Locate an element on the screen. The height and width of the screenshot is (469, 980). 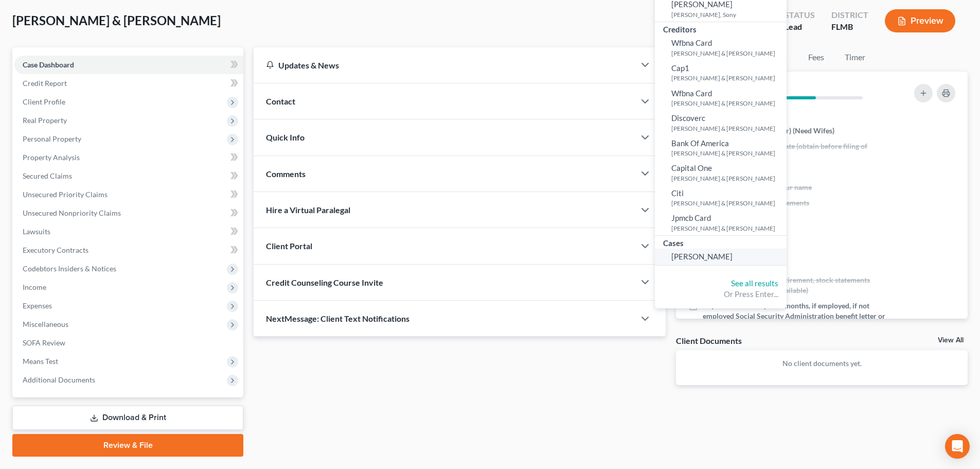
span: Credit Counseling Certificate (obtain before filing of bankruptcy) is located at coordinates (795, 152).